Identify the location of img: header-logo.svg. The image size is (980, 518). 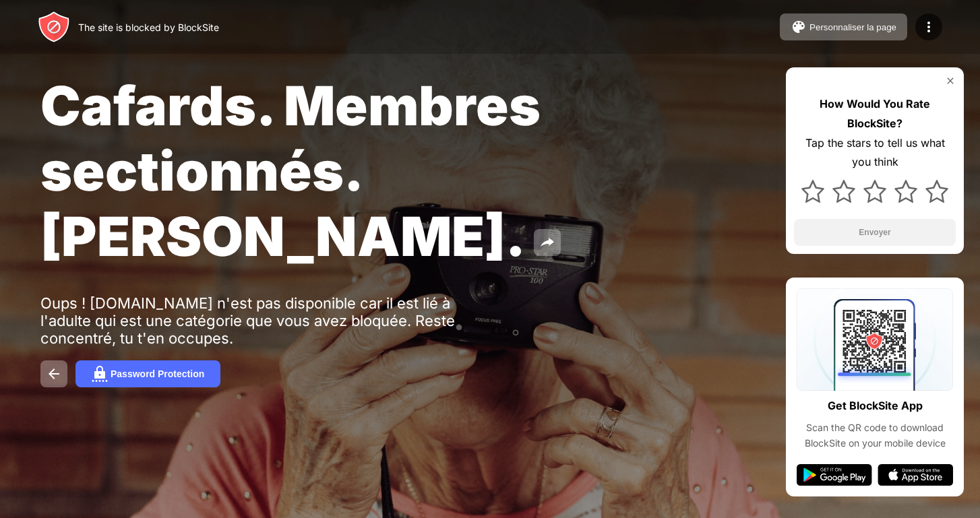
(54, 27).